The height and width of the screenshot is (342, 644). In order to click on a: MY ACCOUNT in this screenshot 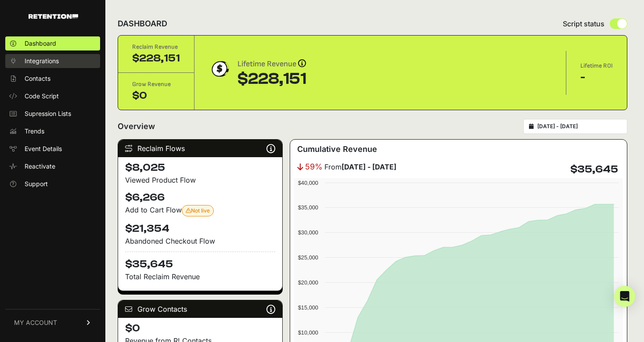, I will do `click(53, 322)`.